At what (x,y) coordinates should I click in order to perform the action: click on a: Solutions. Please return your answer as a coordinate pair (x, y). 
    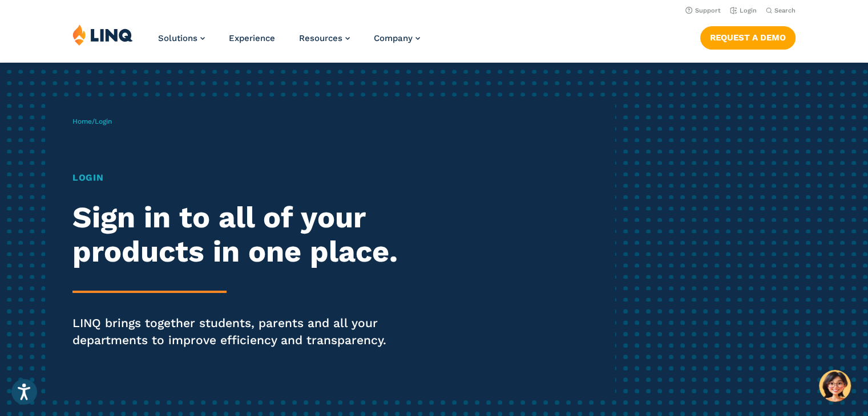
    Looking at the image, I should click on (181, 38).